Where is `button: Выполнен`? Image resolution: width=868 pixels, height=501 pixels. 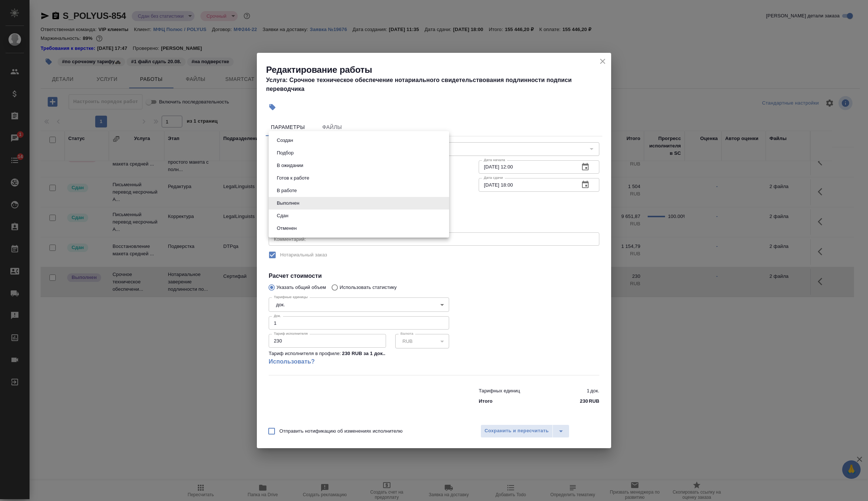
button: Выполнен is located at coordinates (288, 203).